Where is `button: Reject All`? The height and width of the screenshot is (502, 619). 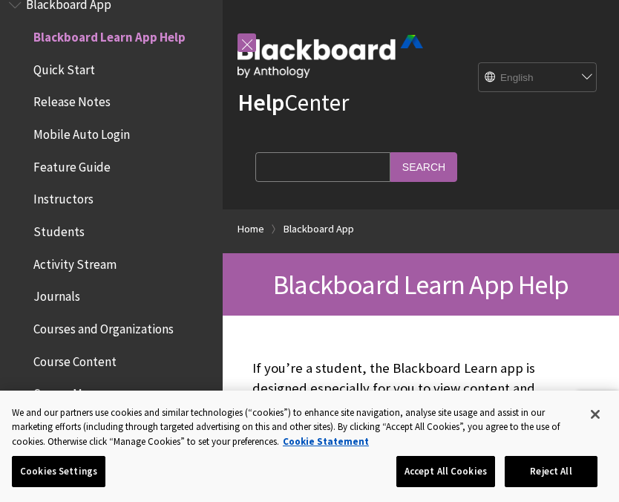
button: Reject All is located at coordinates (551, 471).